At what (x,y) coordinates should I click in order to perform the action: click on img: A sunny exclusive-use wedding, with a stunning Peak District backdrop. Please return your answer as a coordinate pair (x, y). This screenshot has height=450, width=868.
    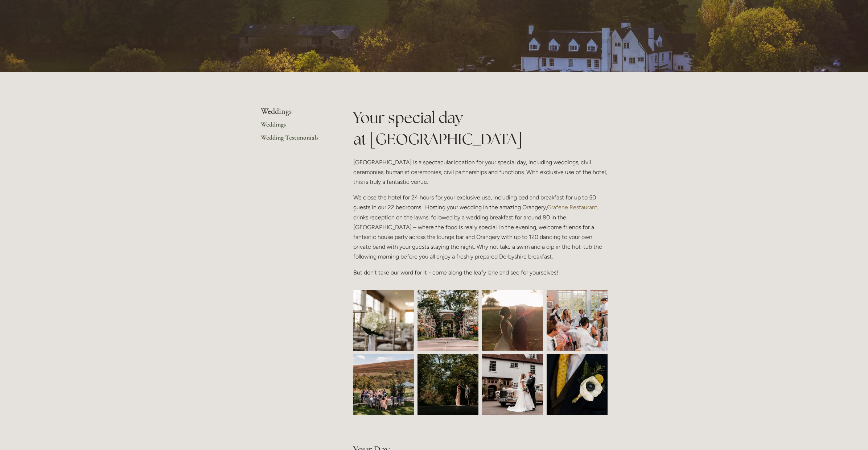
    Looking at the image, I should click on (384, 385).